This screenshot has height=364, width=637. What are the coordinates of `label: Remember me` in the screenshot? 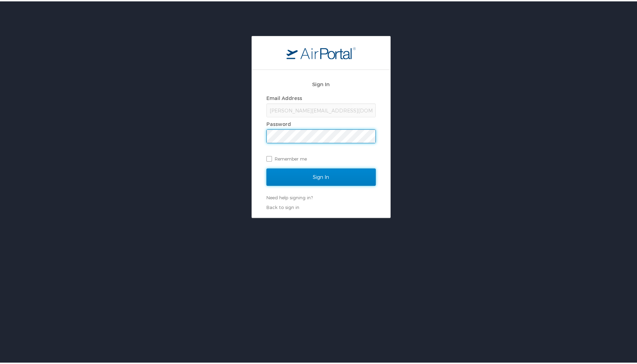 It's located at (321, 157).